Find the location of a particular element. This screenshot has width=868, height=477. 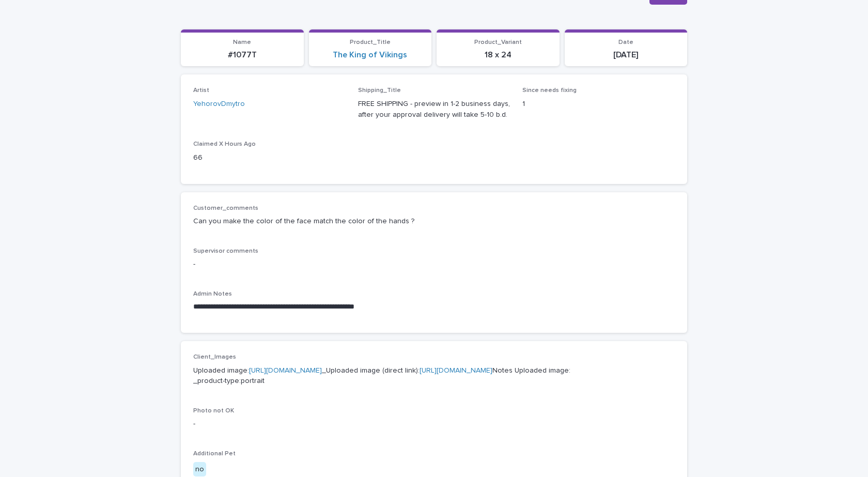

span: Product_Variant is located at coordinates (498, 42).